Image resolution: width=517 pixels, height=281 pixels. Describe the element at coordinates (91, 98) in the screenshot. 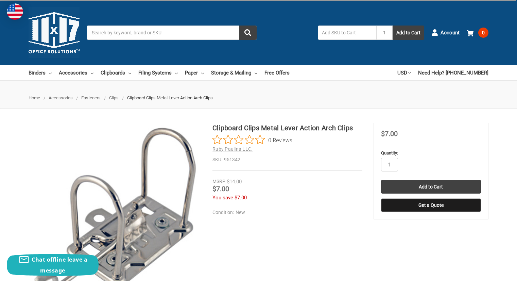

I see `a: Fasteners` at that location.